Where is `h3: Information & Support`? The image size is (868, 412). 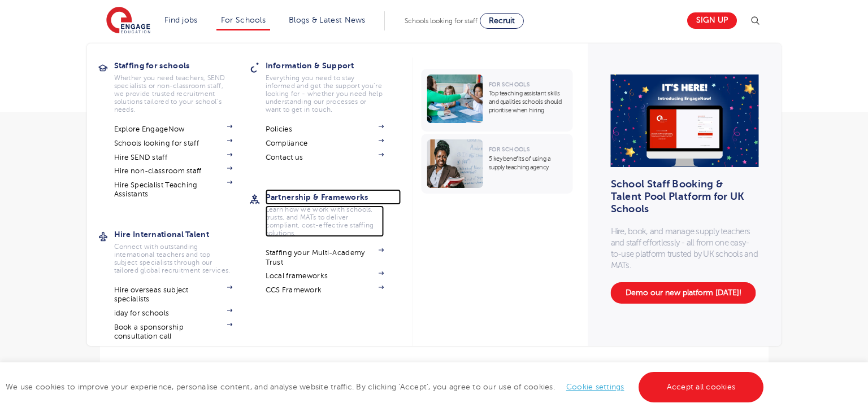 h3: Information & Support is located at coordinates (334, 66).